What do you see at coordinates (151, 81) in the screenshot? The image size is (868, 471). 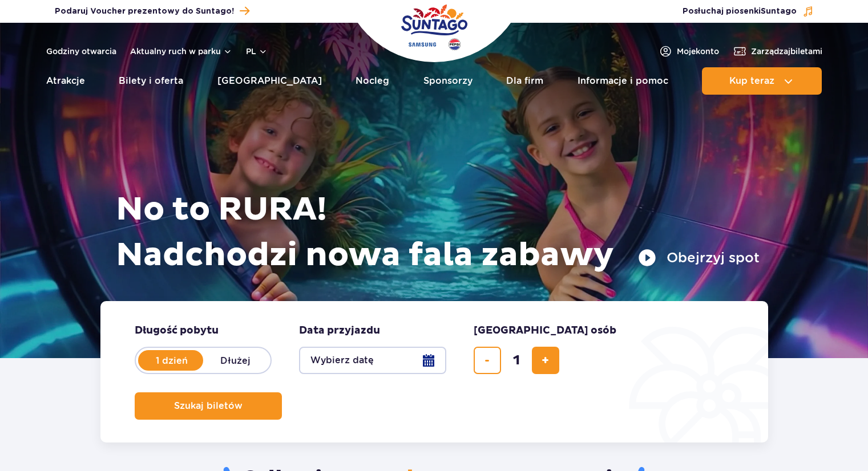 I see `a: Bilety i oferta` at bounding box center [151, 81].